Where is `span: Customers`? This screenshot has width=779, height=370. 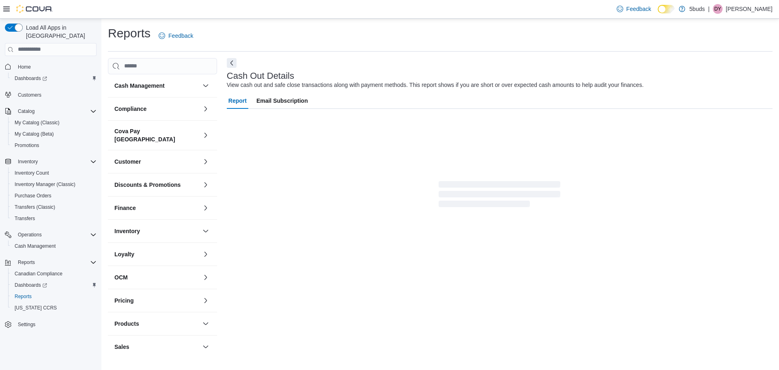
span: Customers is located at coordinates (56, 95).